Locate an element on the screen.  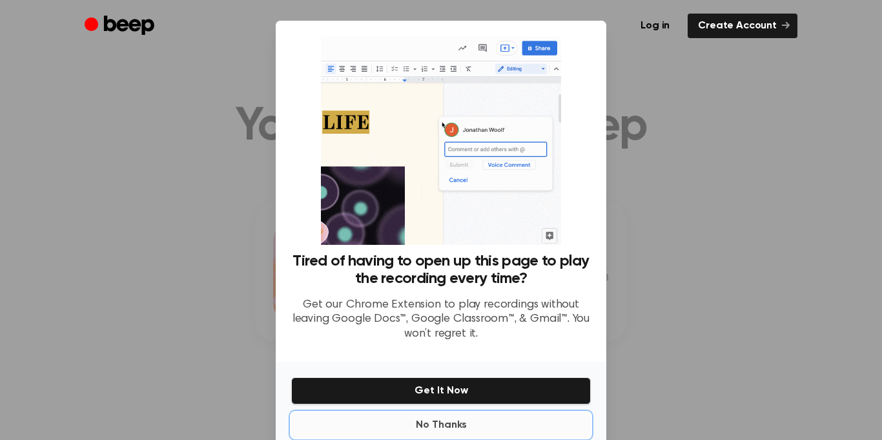
img: Beep extension in action is located at coordinates (441, 140).